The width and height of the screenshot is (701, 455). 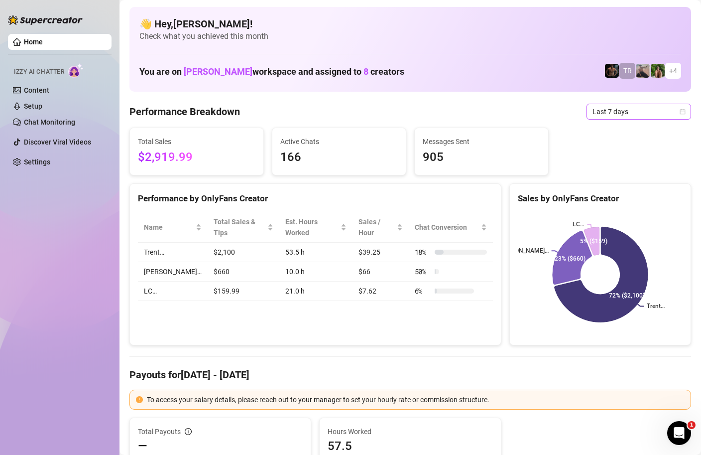 What do you see at coordinates (159, 431) in the screenshot?
I see `span: Total Payouts` at bounding box center [159, 431].